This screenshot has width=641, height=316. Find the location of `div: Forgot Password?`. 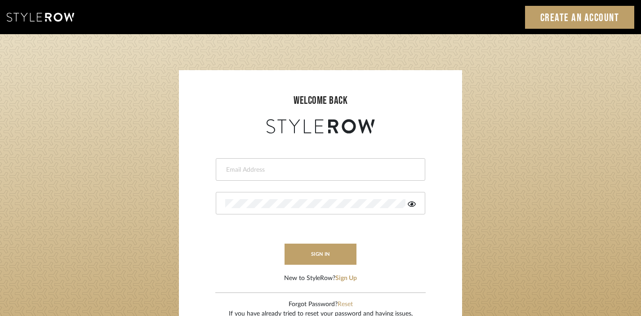

div: Forgot Password? is located at coordinates (321, 304).